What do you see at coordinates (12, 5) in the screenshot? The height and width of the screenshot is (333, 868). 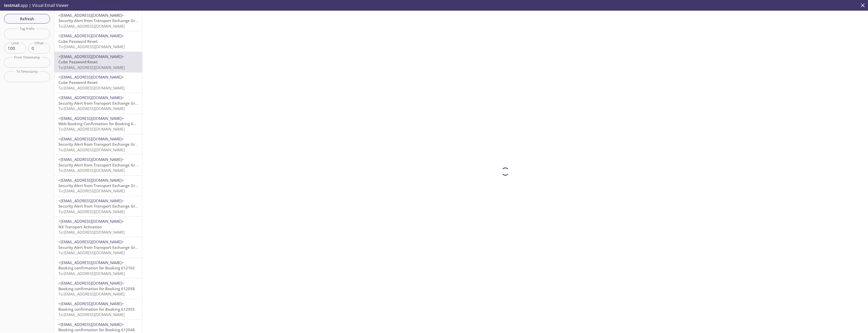 I see `span: testmail` at bounding box center [12, 5].